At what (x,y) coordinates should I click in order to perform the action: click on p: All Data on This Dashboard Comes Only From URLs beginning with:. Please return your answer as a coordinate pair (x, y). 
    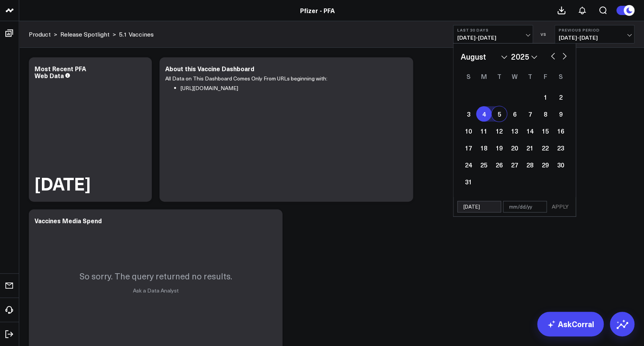
    Looking at the image, I should click on (283, 79).